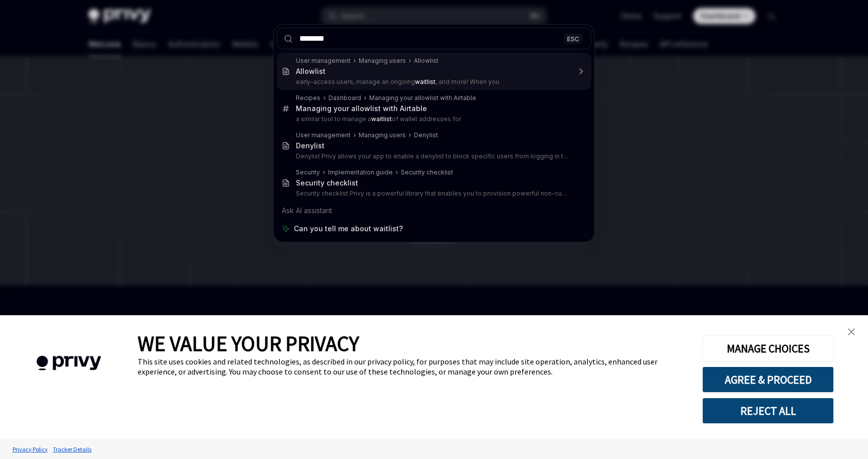 This screenshot has width=868, height=459. I want to click on a: close banner, so click(851, 332).